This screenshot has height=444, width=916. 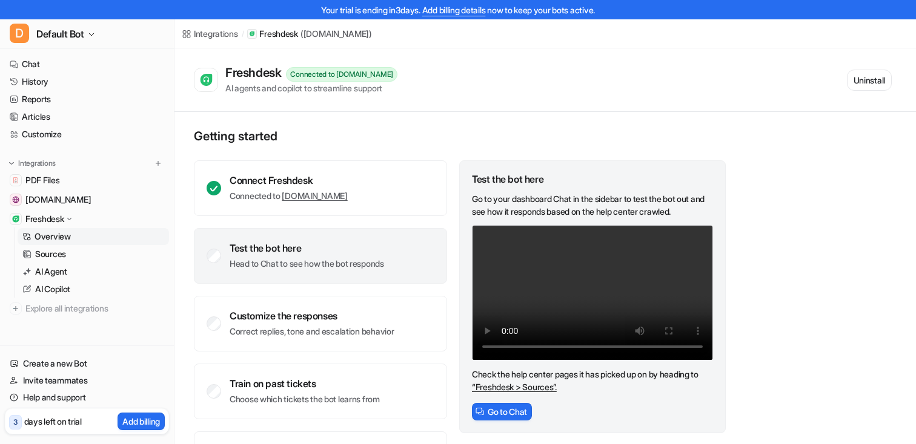 What do you see at coordinates (256, 73) in the screenshot?
I see `div: Freshdesk` at bounding box center [256, 73].